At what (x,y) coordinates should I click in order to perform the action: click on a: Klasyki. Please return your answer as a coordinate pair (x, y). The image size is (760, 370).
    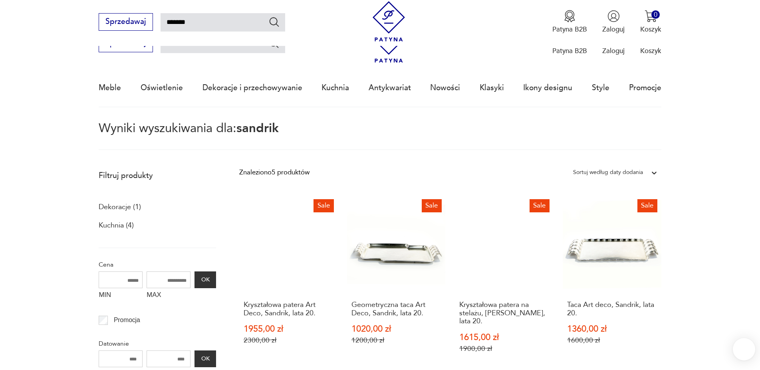
    Looking at the image, I should click on (492, 88).